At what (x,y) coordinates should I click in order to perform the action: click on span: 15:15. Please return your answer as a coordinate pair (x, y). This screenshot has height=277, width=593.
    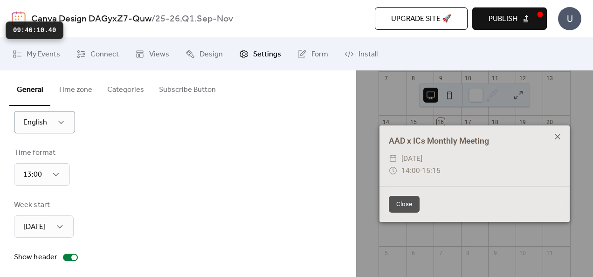
    Looking at the image, I should click on (431, 171).